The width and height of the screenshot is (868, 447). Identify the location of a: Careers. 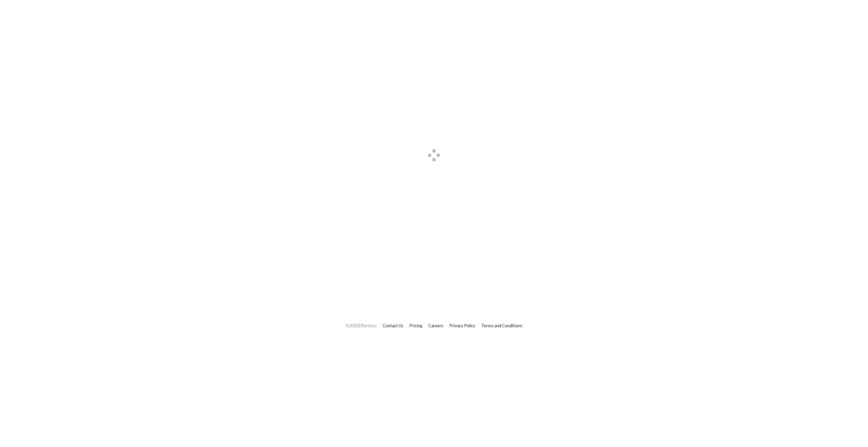
(436, 326).